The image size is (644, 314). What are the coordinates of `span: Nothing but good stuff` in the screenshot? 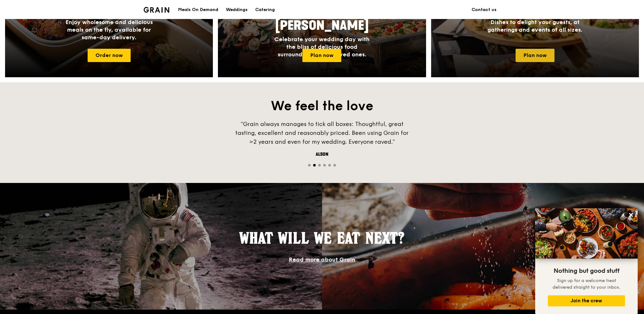 It's located at (587, 271).